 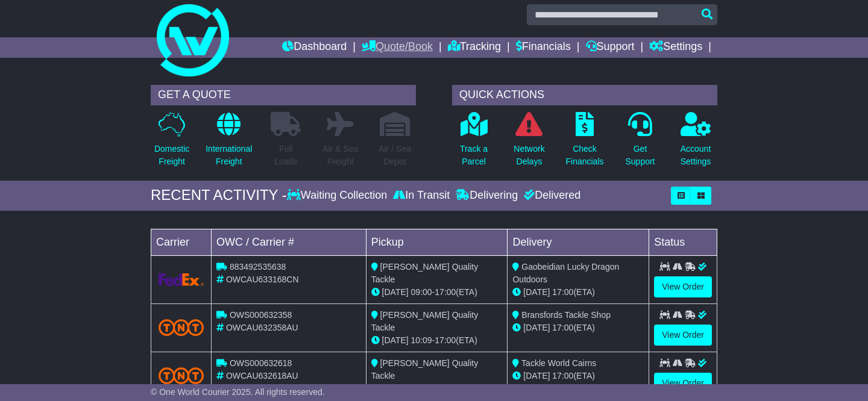 What do you see at coordinates (288, 242) in the screenshot?
I see `td: OWC / Carrier #` at bounding box center [288, 242].